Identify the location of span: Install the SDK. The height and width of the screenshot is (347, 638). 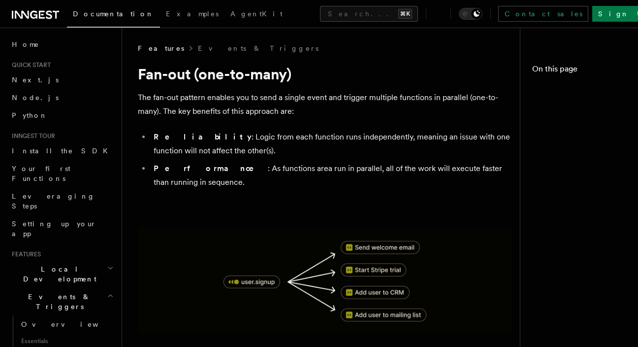
(63, 151).